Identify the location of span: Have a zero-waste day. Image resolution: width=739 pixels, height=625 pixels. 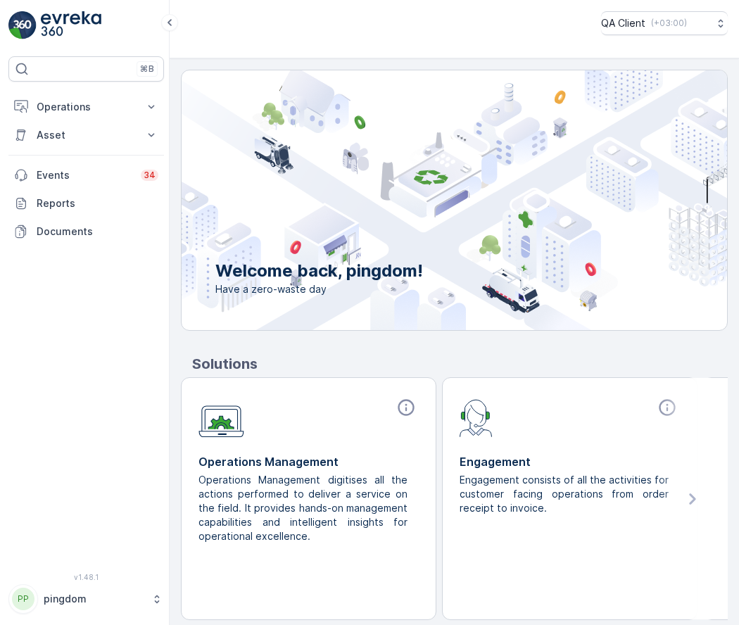
(319, 289).